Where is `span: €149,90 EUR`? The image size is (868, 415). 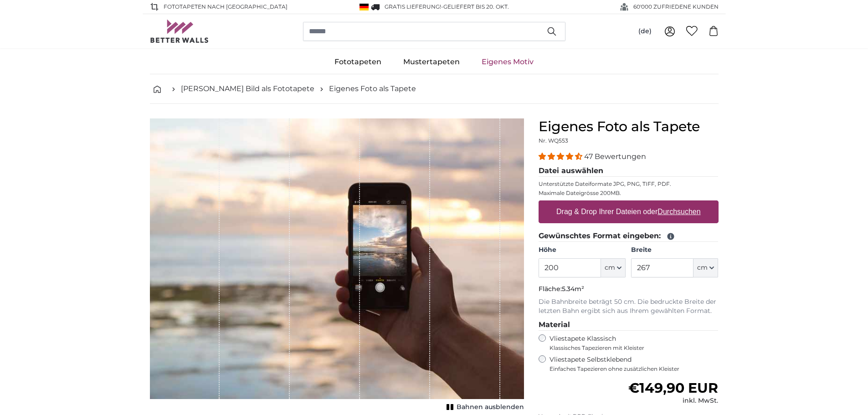
span: €149,90 EUR is located at coordinates (673, 388).